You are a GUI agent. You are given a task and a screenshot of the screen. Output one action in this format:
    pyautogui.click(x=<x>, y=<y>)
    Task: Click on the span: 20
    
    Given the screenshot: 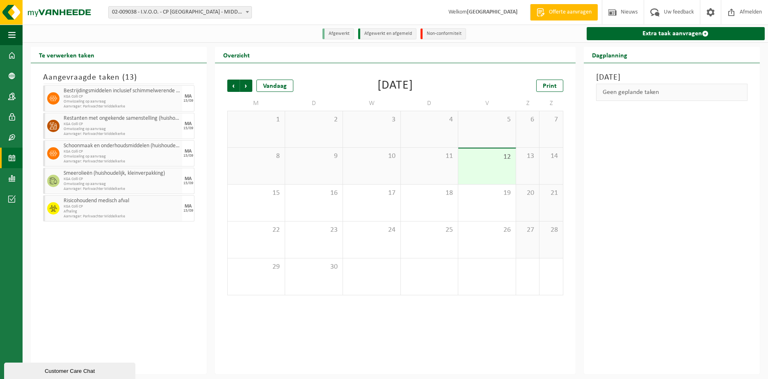 What is the action you would take?
    pyautogui.click(x=528, y=193)
    